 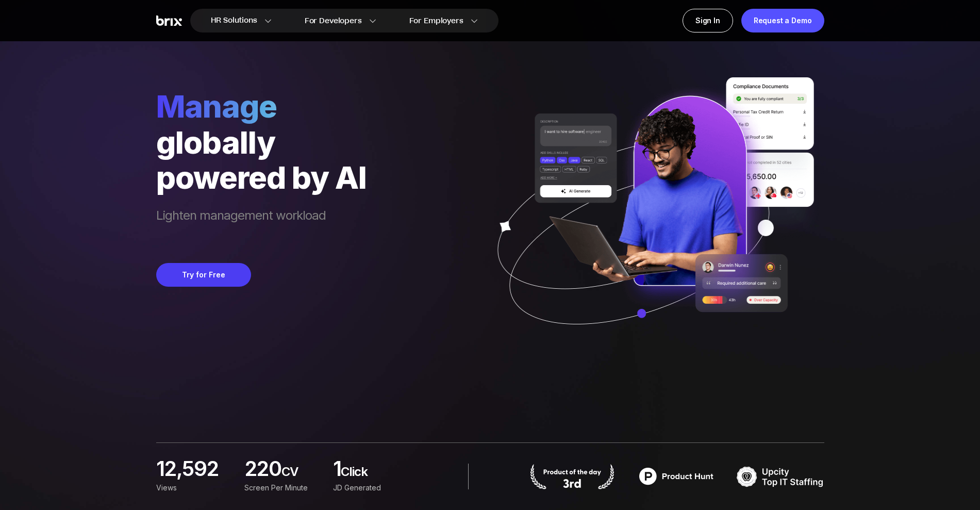 I want to click on div: Views, so click(x=194, y=488).